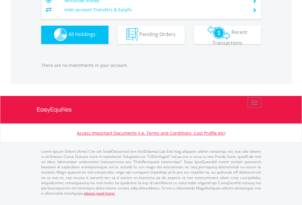 The height and width of the screenshot is (205, 302). I want to click on a: EasyEquities, so click(151, 109).